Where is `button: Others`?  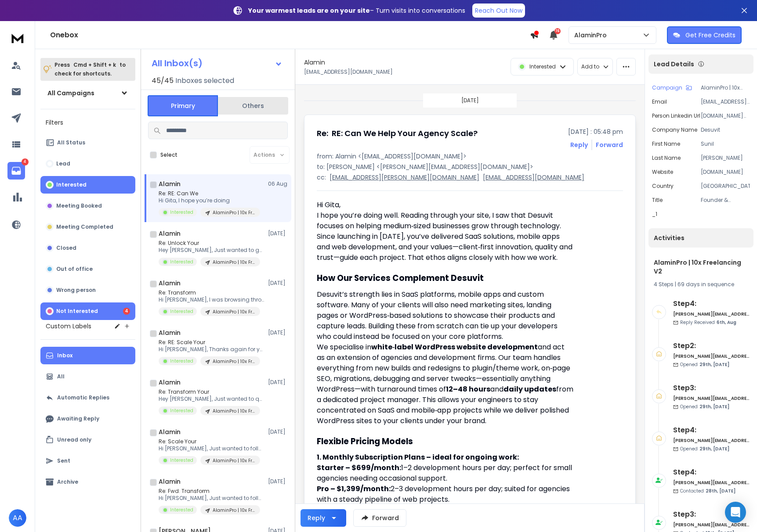
button: Others is located at coordinates (253, 106).